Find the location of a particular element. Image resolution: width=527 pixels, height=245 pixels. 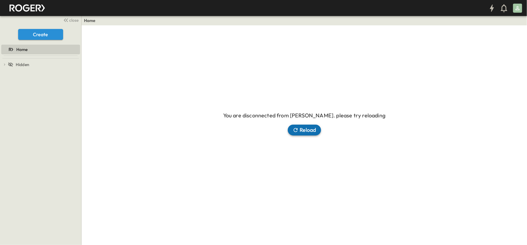

span: Hidden is located at coordinates (22, 65).